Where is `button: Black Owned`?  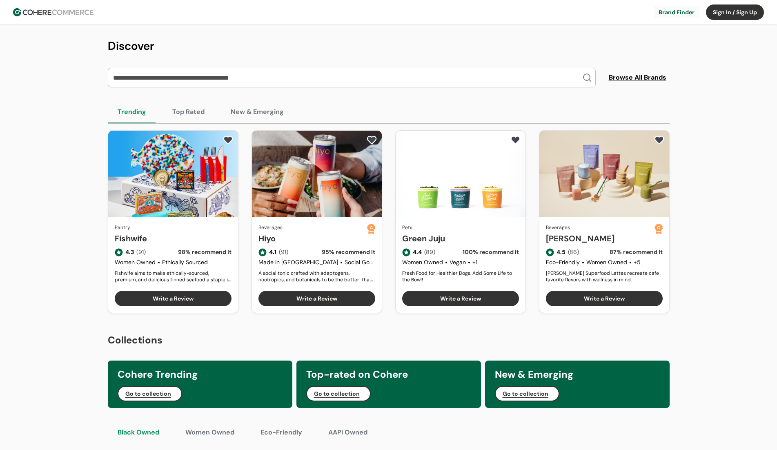
button: Black Owned is located at coordinates (138, 432).